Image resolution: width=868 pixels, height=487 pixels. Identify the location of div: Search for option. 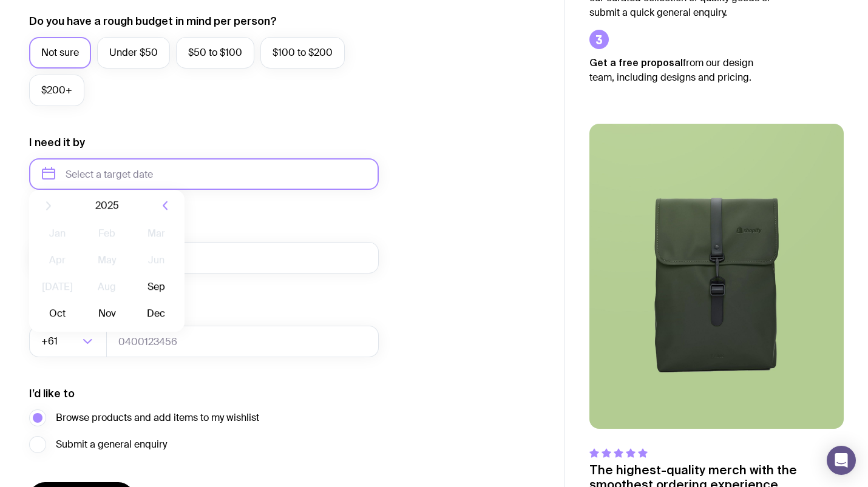
(68, 342).